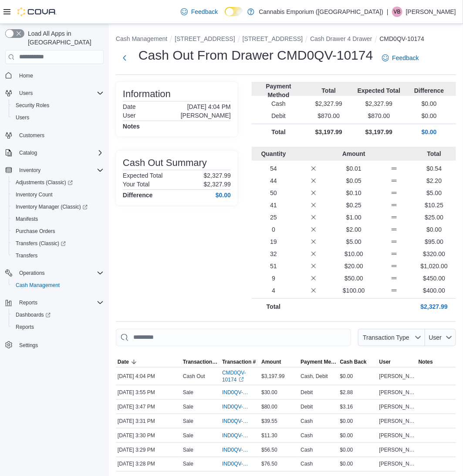 The image size is (463, 476). What do you see at coordinates (274, 254) in the screenshot?
I see `p: 32` at bounding box center [274, 254].